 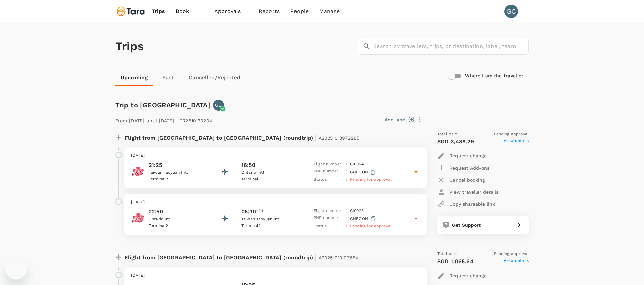 What do you see at coordinates (248, 212) in the screenshot?
I see `p: 05:30` at bounding box center [248, 212].